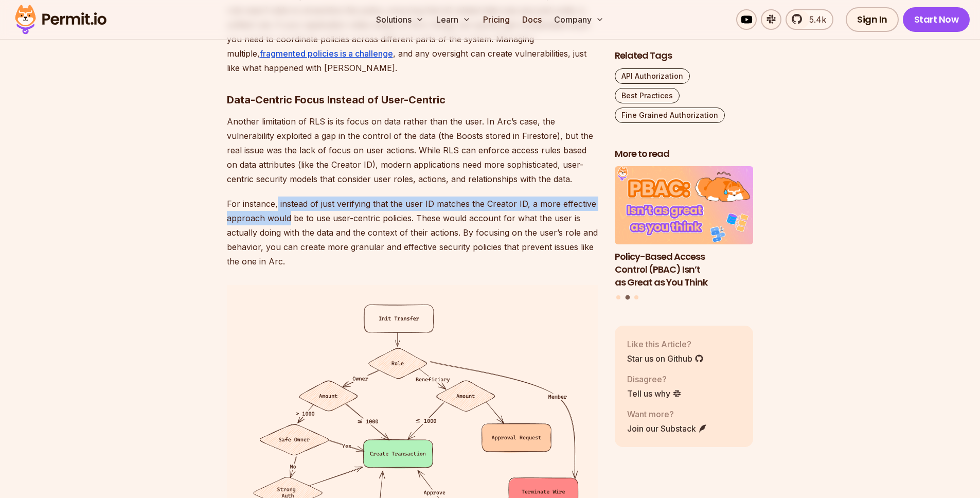 Image resolution: width=980 pixels, height=498 pixels. Describe the element at coordinates (684, 234) in the screenshot. I see `div: Posts` at that location.